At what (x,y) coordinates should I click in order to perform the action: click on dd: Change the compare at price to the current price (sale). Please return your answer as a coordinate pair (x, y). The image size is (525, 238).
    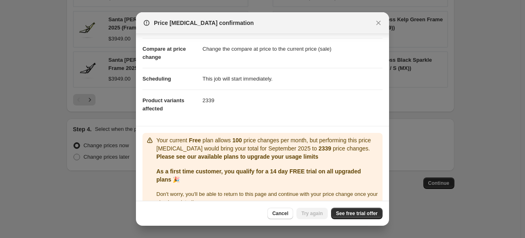
    Looking at the image, I should click on (292, 49).